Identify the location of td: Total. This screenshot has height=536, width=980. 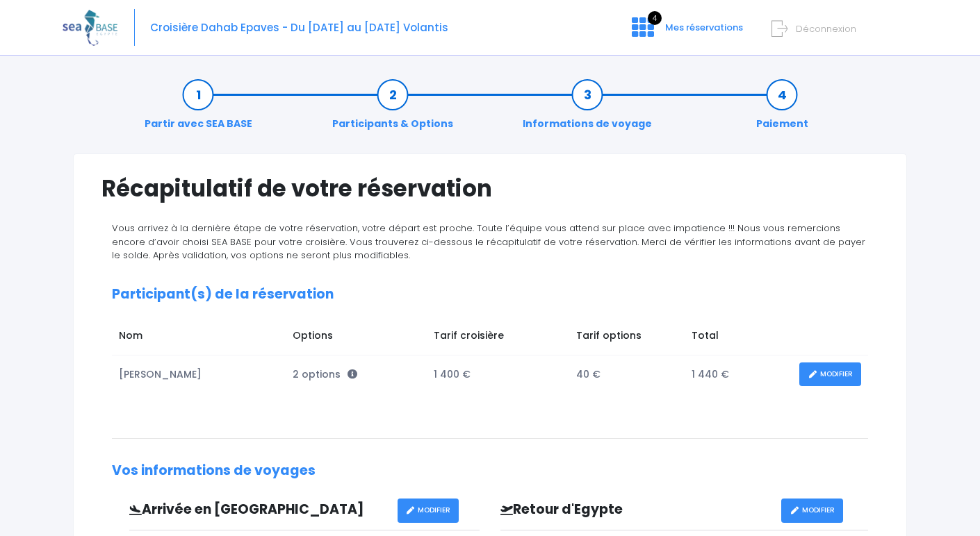
(739, 338).